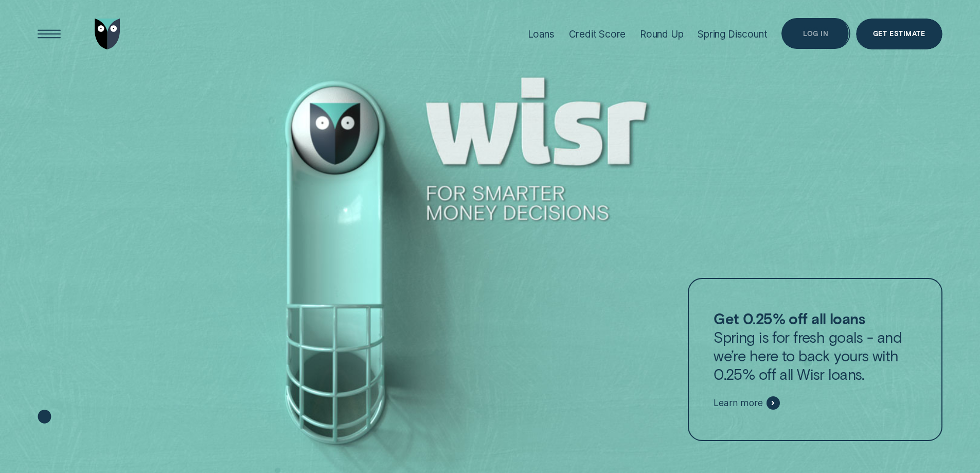 The width and height of the screenshot is (980, 473). I want to click on button: Open Menu, so click(49, 34).